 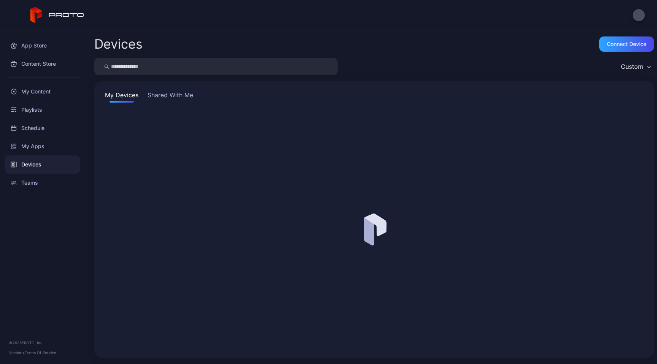 I want to click on div: © 2025 PROTO, Inc., so click(x=42, y=343).